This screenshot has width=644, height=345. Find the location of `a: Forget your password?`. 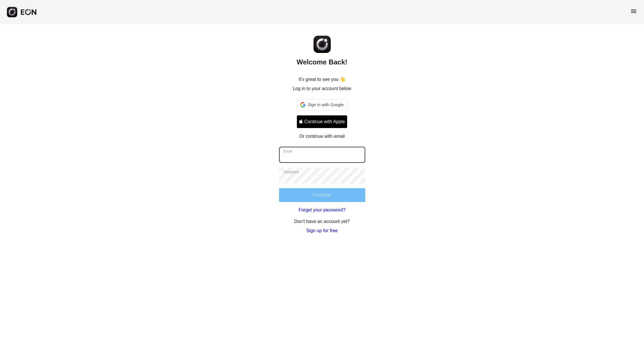

a: Forget your password? is located at coordinates (322, 210).